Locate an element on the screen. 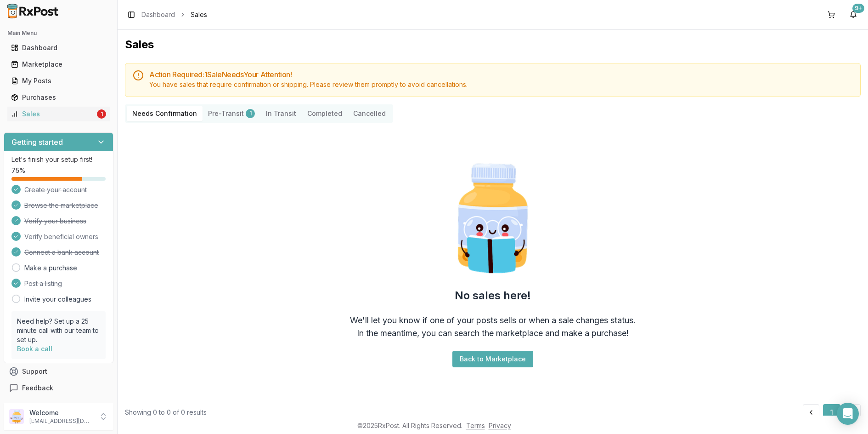  span: Post a listing is located at coordinates (43, 284).